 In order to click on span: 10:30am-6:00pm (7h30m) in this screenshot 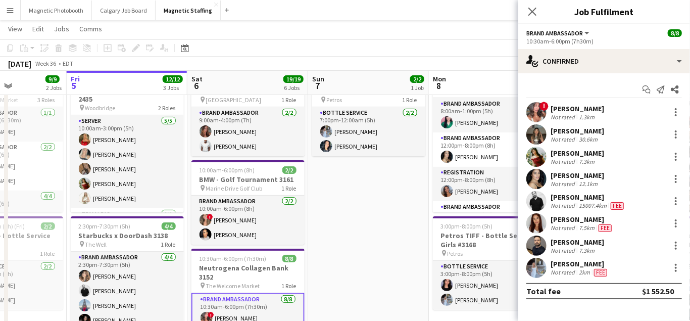, I will do `click(233, 258)`.